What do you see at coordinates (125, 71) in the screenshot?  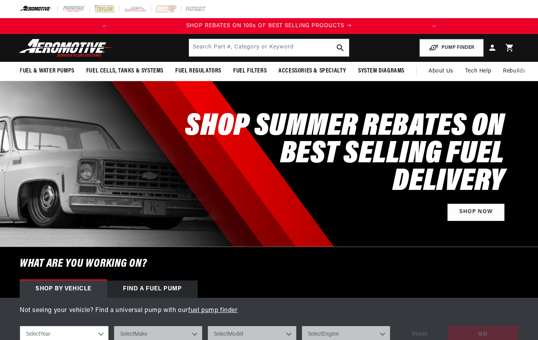 I see `summary: Fuel Cells, Tanks & Systems` at bounding box center [125, 71].